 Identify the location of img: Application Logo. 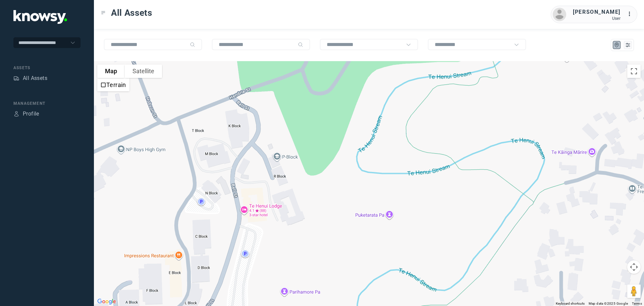
(40, 17).